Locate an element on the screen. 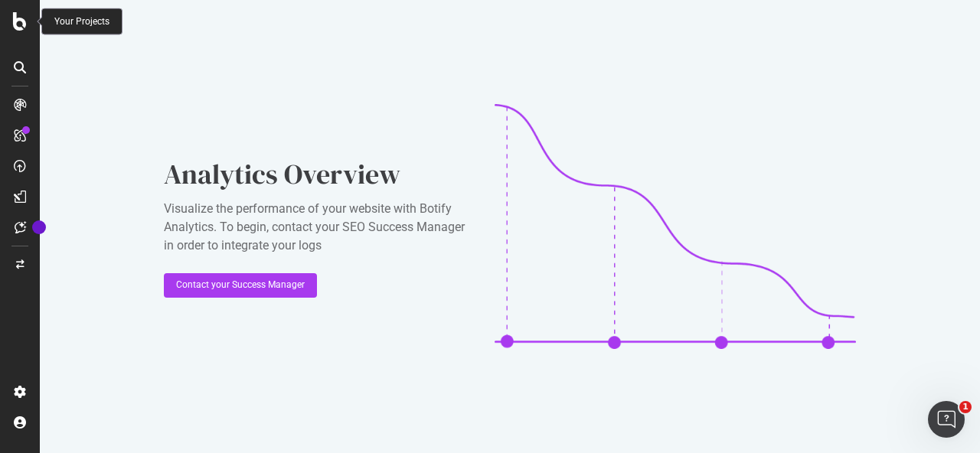 Image resolution: width=980 pixels, height=453 pixels. div: Analytics Overview is located at coordinates (317, 175).